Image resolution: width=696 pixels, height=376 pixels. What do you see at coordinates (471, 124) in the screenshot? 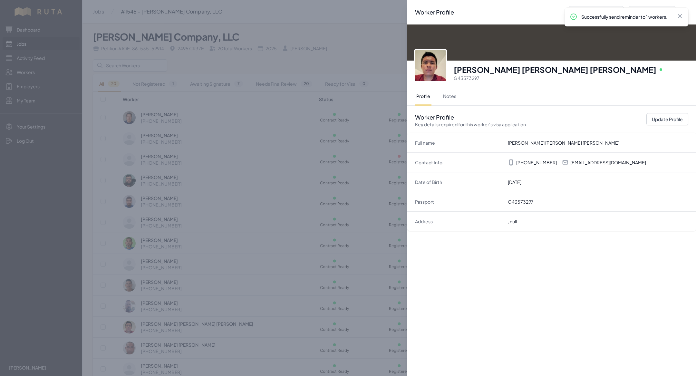
I see `p: Key details required for this worker's visa application.` at bounding box center [471, 124].